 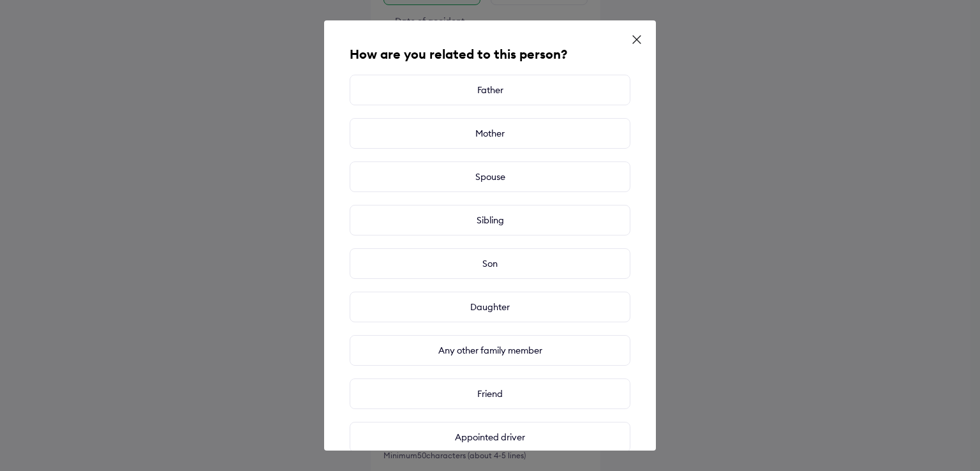 I want to click on div: Appointed driver, so click(x=490, y=437).